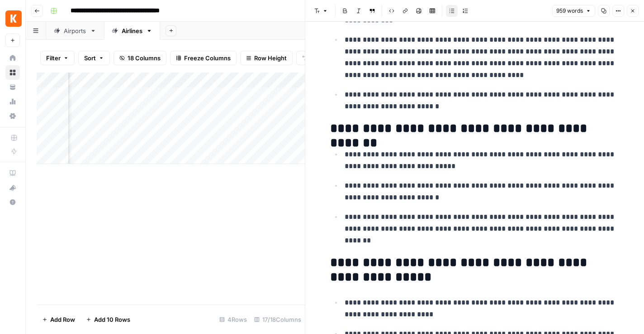  Describe the element at coordinates (57, 58) in the screenshot. I see `button: Filter` at that location.